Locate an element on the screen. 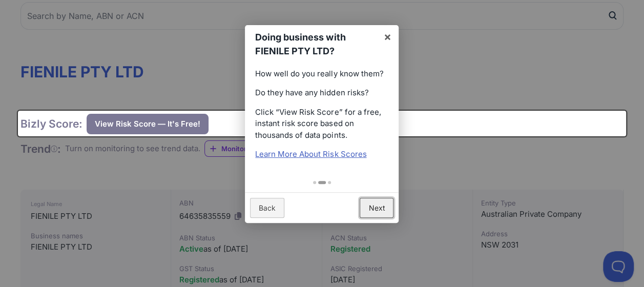  h1: Doing business with FIENILE PTY LTD? is located at coordinates (315, 44).